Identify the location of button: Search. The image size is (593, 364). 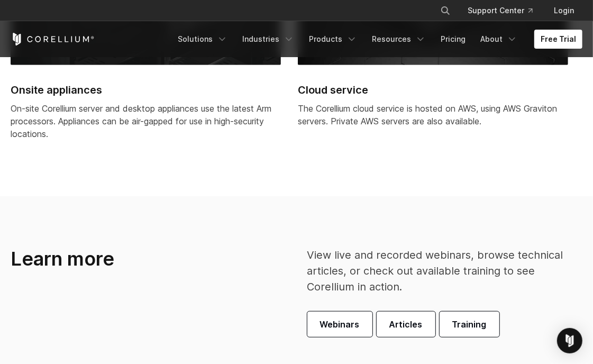
(445, 10).